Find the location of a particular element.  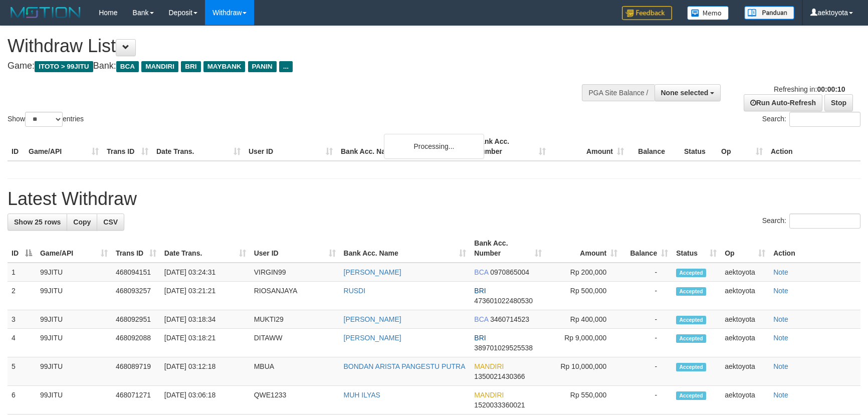

th: Op: activate to sort column ascending is located at coordinates (744, 248).